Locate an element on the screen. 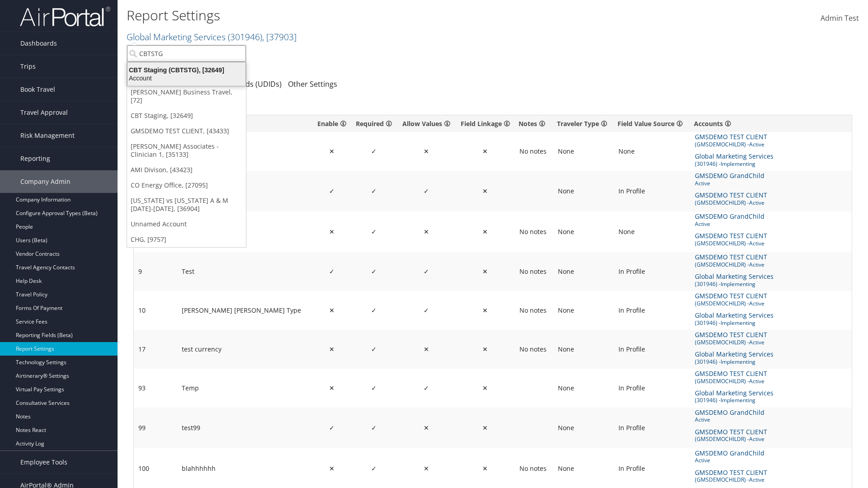 Image resolution: width=868 pixels, height=488 pixels. td: test currency is located at coordinates (245, 349).